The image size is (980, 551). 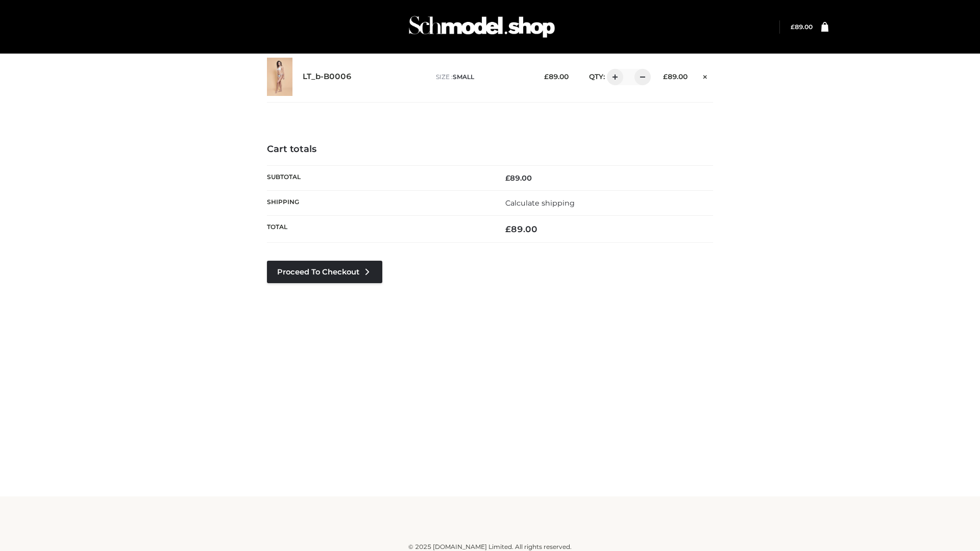 I want to click on th: Total, so click(x=378, y=229).